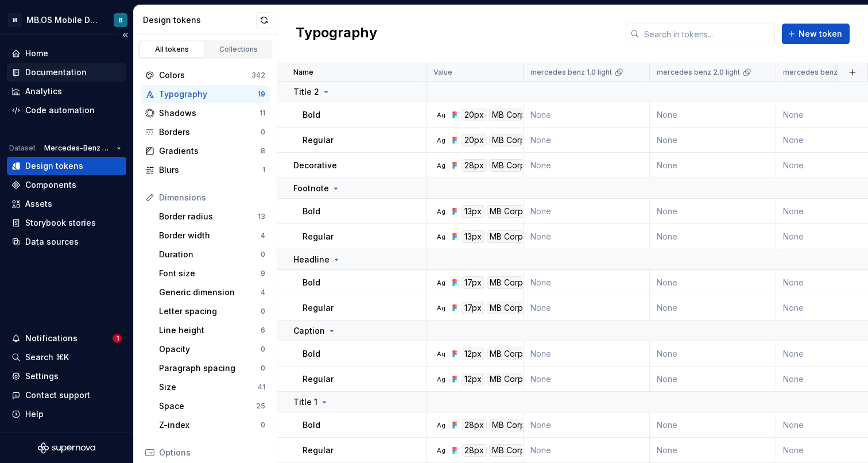  Describe the element at coordinates (258, 75) in the screenshot. I see `div: 342` at that location.